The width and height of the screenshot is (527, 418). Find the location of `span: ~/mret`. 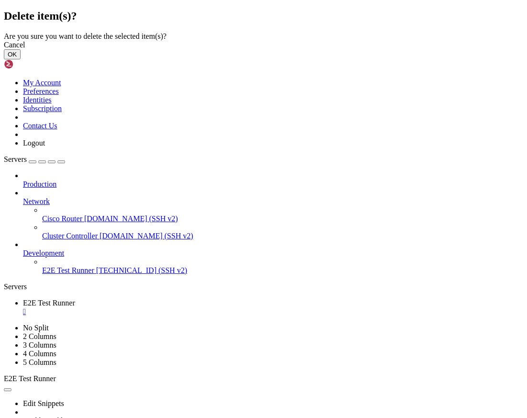

span: ~/mret is located at coordinates (77, 8).